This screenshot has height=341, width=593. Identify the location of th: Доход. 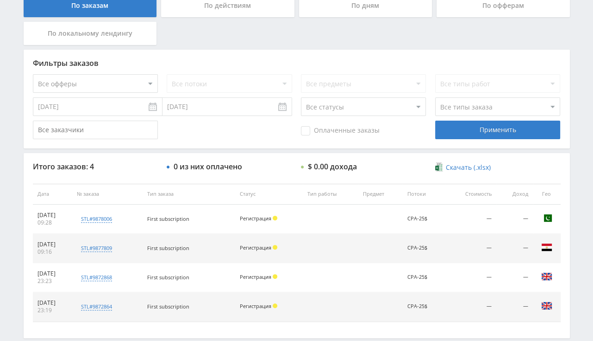
(515, 194).